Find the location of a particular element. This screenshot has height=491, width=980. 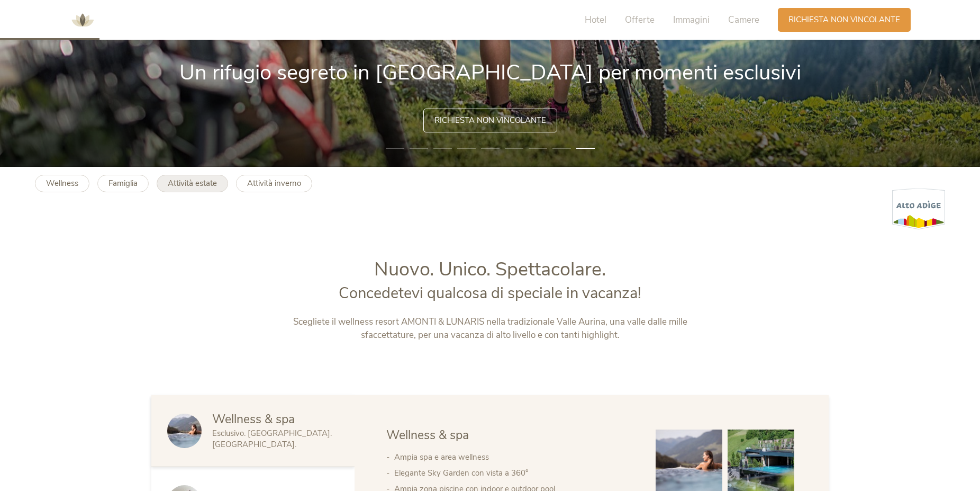

li: Elegante Sky Garden con vista a 360° is located at coordinates (514, 472).